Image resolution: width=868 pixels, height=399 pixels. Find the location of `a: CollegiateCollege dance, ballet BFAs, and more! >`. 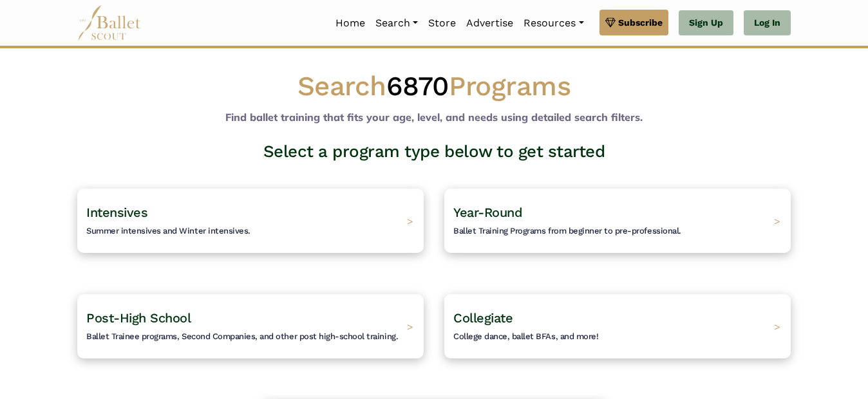

a: CollegiateCollege dance, ballet BFAs, and more! > is located at coordinates (618, 326).